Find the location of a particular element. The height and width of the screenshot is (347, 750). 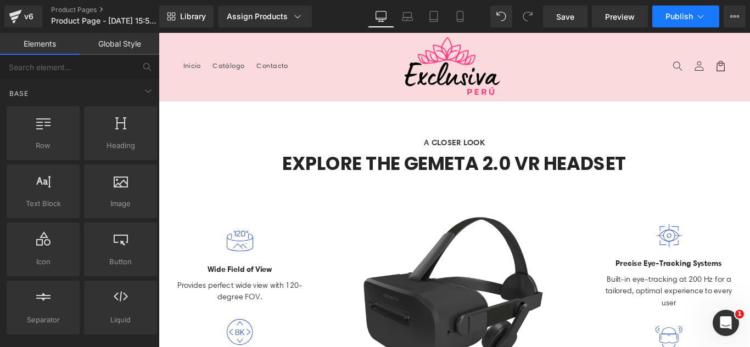

a: Preview is located at coordinates (620, 16).